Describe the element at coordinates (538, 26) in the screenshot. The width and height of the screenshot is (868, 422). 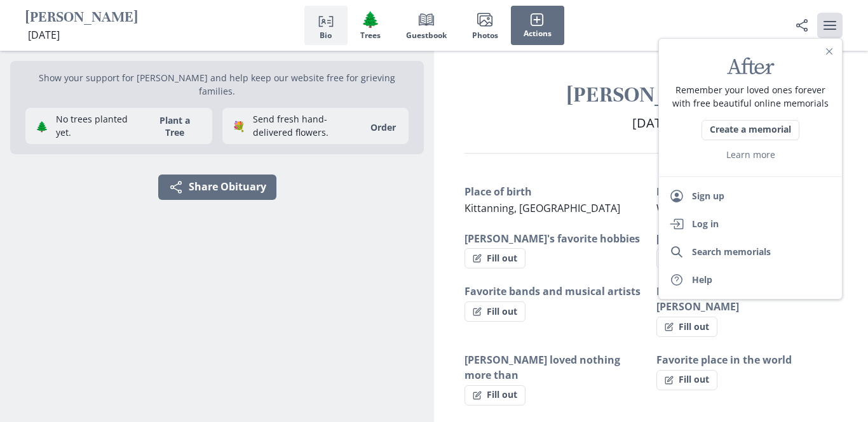
I see `button: Actions` at that location.